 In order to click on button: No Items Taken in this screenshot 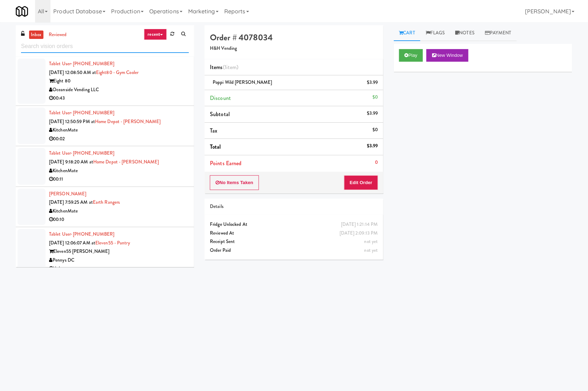, I will do `click(234, 183)`.